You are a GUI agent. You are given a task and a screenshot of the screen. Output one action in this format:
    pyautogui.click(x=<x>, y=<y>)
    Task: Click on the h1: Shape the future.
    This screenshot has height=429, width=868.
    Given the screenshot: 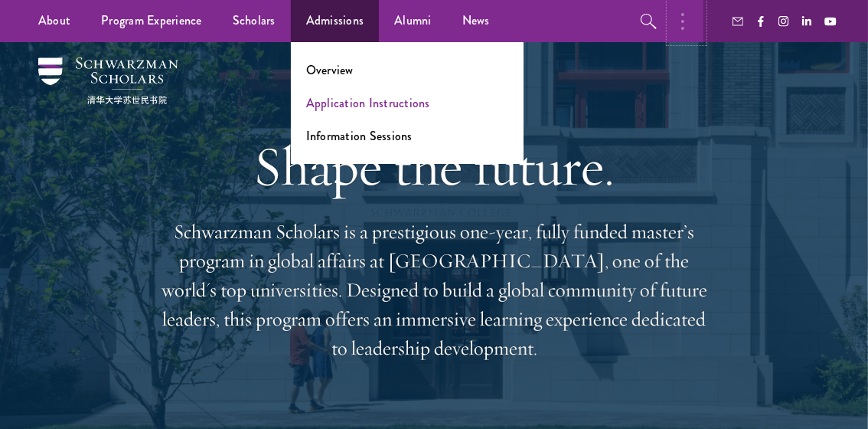 What is the action you would take?
    pyautogui.click(x=434, y=166)
    